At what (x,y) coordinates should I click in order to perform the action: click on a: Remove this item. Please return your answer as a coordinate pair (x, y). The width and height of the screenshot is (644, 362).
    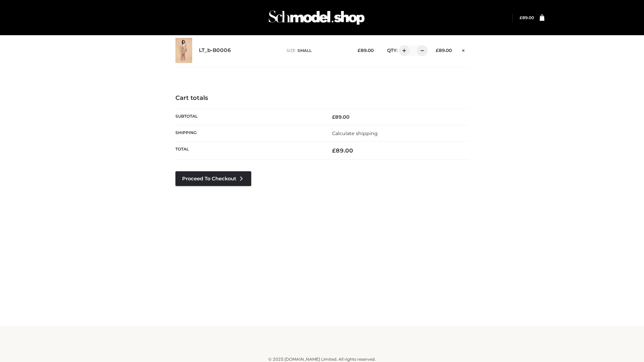
    Looking at the image, I should click on (464, 50).